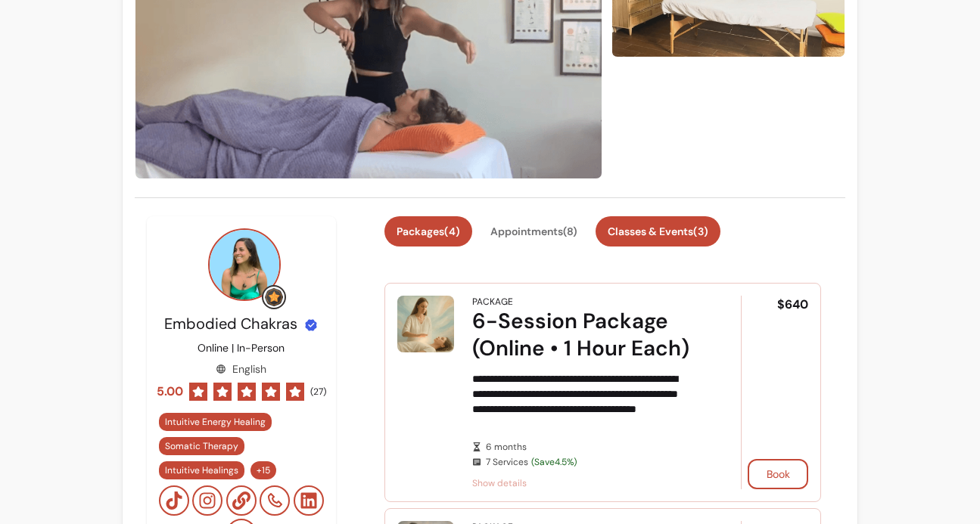 Image resolution: width=980 pixels, height=524 pixels. Describe the element at coordinates (263, 470) in the screenshot. I see `span: + 15` at that location.